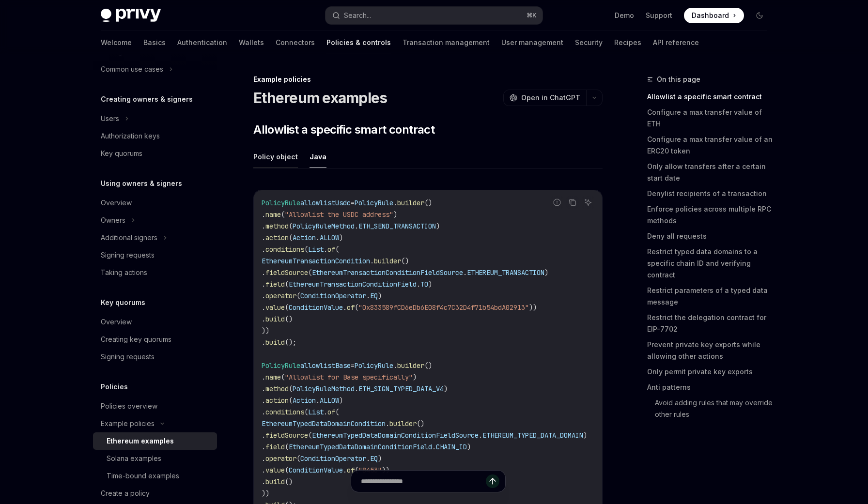 This screenshot has height=504, width=868. What do you see at coordinates (281, 458) in the screenshot?
I see `span: operator` at bounding box center [281, 458].